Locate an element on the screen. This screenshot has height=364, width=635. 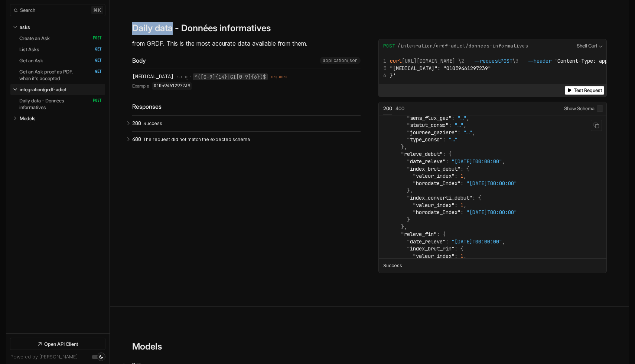
span: Example is located at coordinates (141, 86).